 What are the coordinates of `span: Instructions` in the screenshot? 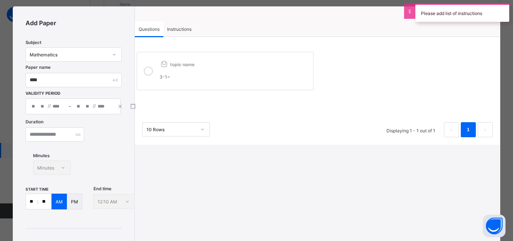 It's located at (179, 29).